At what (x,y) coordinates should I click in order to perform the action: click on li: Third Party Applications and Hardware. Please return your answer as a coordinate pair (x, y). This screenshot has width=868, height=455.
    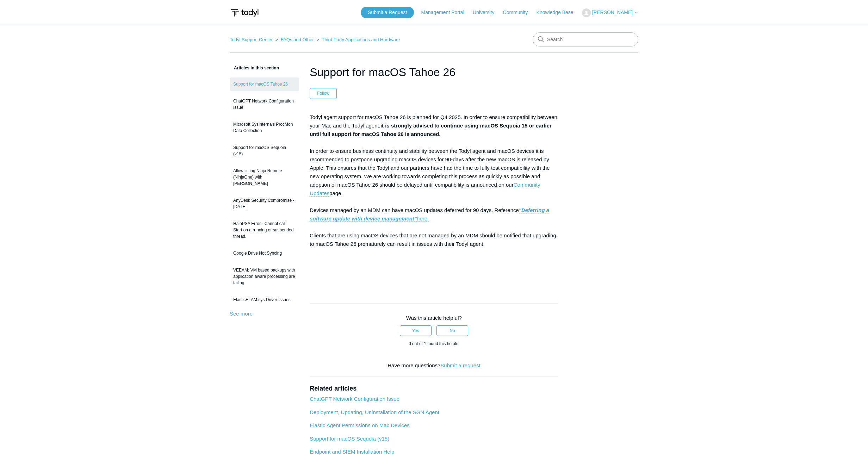
    Looking at the image, I should click on (358, 39).